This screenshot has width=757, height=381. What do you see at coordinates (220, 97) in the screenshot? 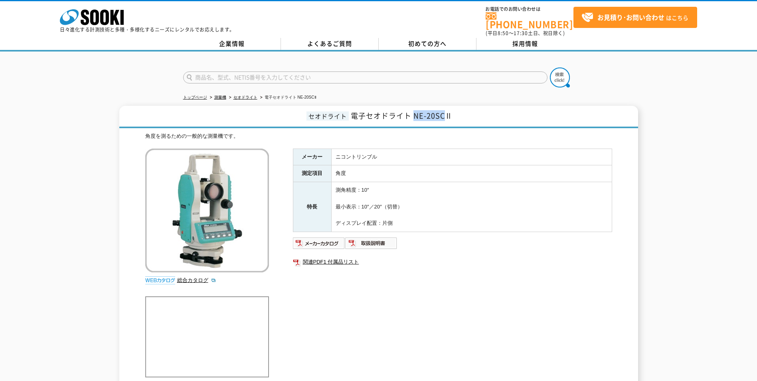
I see `a: 測量機` at bounding box center [220, 97].